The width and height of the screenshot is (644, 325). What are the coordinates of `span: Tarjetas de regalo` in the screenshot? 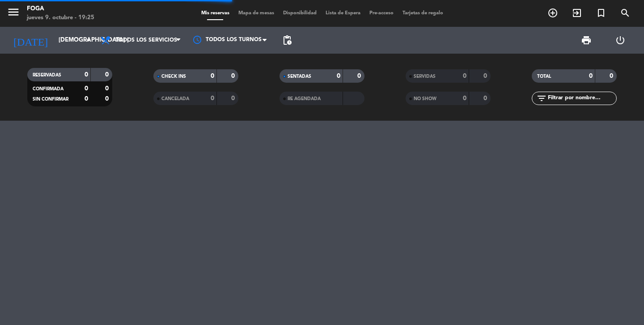 It's located at (423, 13).